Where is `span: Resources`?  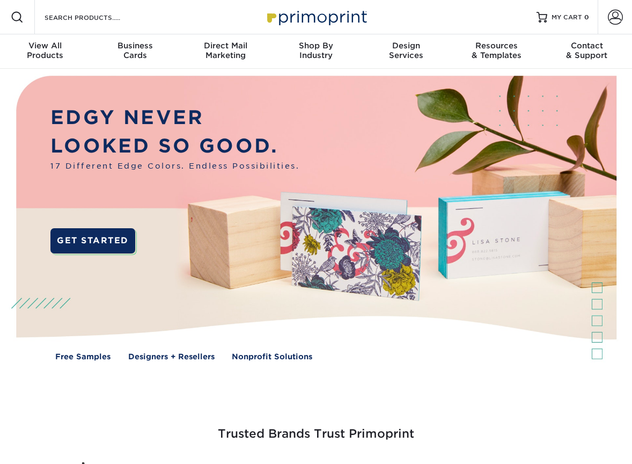
span: Resources is located at coordinates (496, 46).